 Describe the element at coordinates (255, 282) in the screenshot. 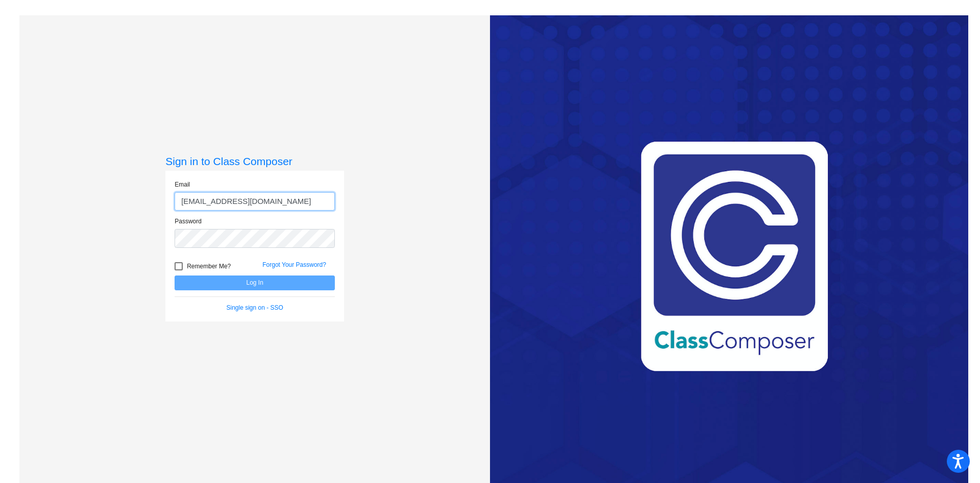

I see `button: Log In` at that location.